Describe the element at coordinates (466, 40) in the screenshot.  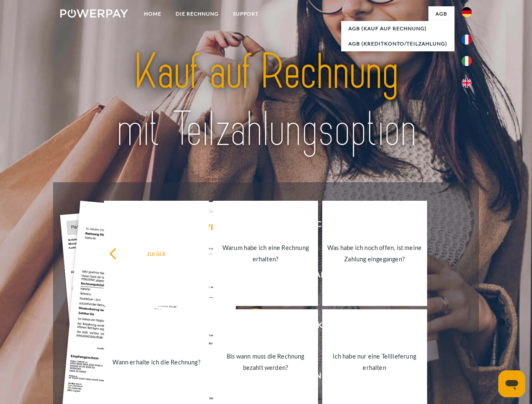
I see `img: fr` at that location.